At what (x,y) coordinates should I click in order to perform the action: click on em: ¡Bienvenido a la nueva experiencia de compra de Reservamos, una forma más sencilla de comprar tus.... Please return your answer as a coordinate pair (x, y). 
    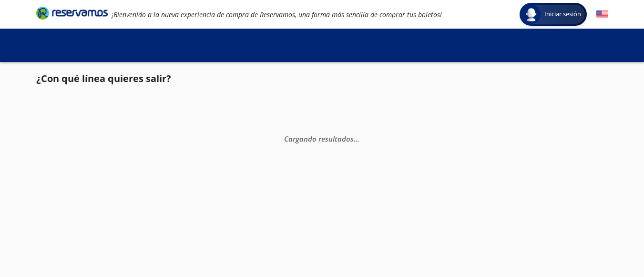
    Looking at the image, I should click on (277, 14).